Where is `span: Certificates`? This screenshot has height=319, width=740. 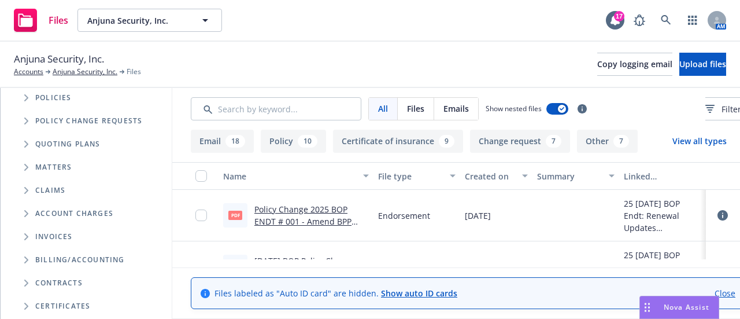 span: Certificates is located at coordinates (62, 306).